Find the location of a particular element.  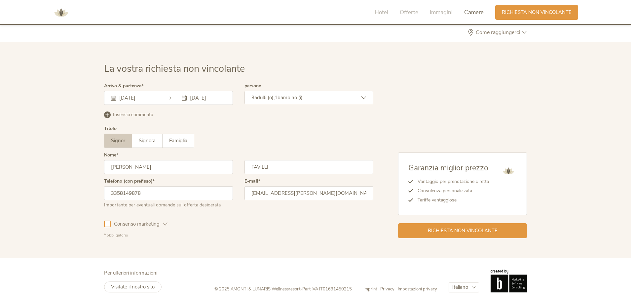

span: Signora is located at coordinates (147, 140).